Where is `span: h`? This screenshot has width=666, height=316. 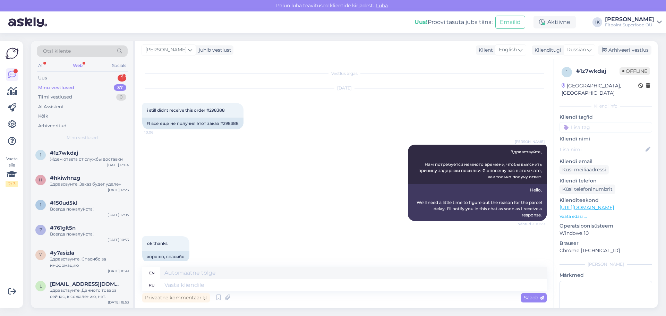 span: h is located at coordinates (41, 180).